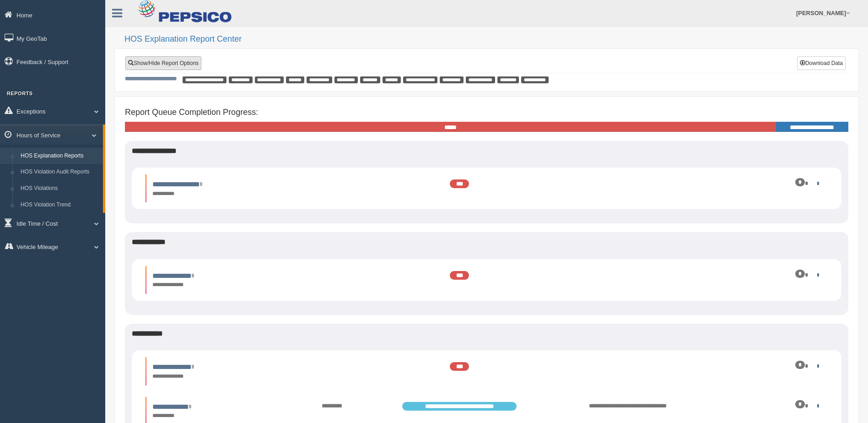  What do you see at coordinates (492, 40) in the screenshot?
I see `h2: HOS Explanation Report Center` at bounding box center [492, 40].